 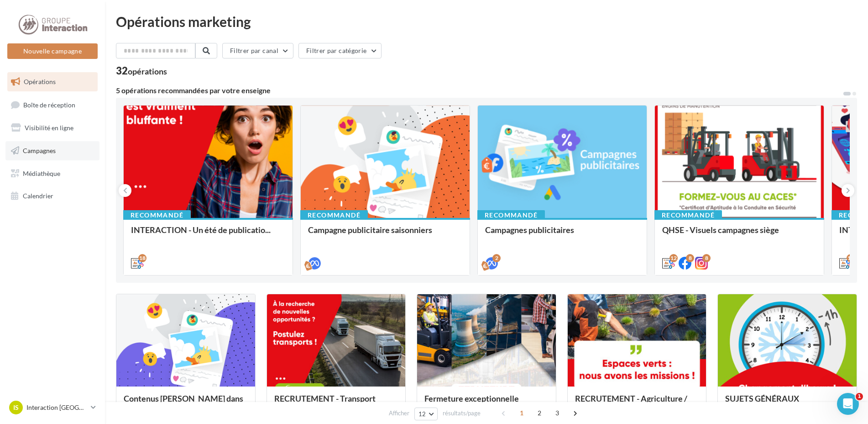 What do you see at coordinates (52, 196) in the screenshot?
I see `a: Calendrier` at bounding box center [52, 196].